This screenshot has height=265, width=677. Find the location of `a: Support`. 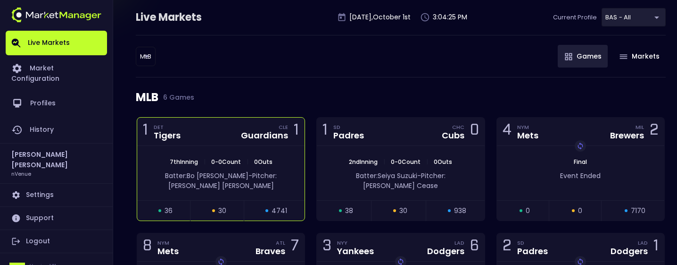

a: Support is located at coordinates (56, 218).